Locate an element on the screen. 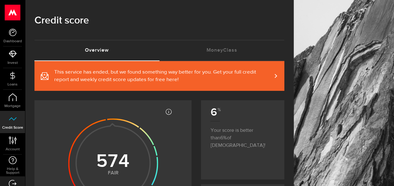 The height and width of the screenshot is (186, 394). b: 6 is located at coordinates (215, 112).